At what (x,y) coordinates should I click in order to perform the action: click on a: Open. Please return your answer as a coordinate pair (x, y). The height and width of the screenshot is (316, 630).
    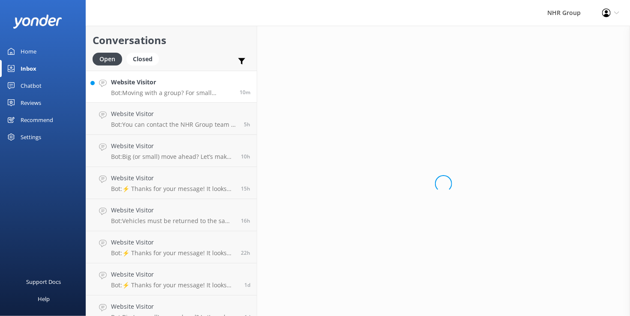
    Looking at the image, I should click on (109, 59).